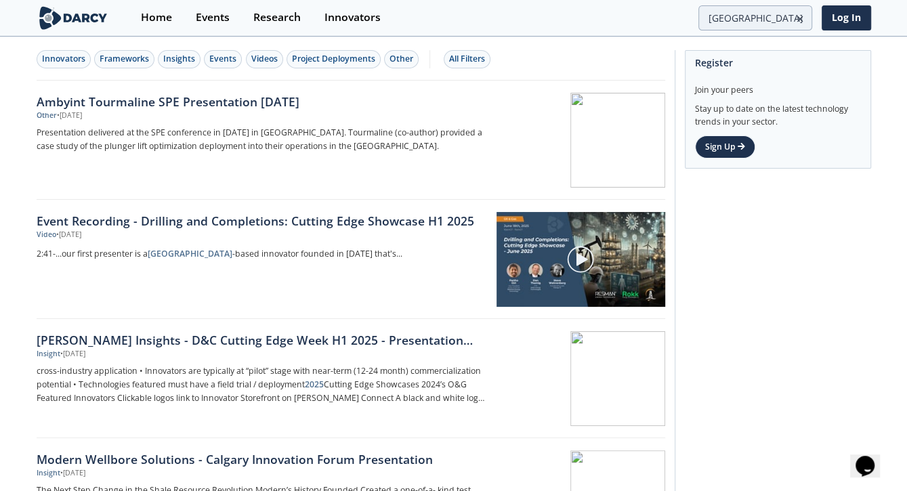  What do you see at coordinates (777, 85) in the screenshot?
I see `div: Join your peers` at bounding box center [777, 85].